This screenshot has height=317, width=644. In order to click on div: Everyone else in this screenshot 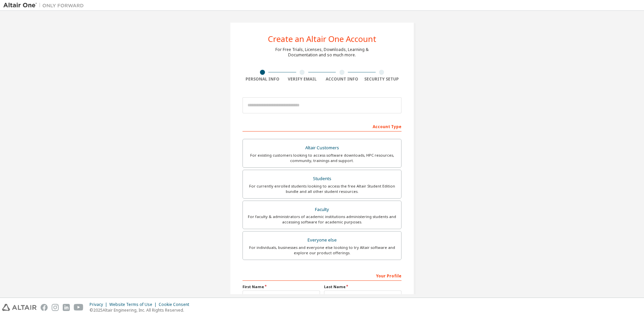, I will do `click(322, 240)`.